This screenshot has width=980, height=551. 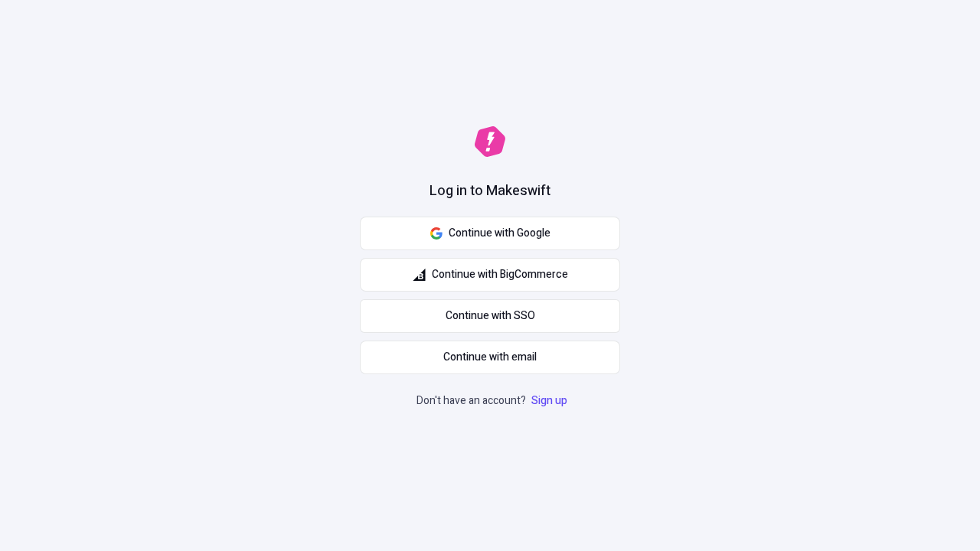 What do you see at coordinates (490, 358) in the screenshot?
I see `button: Continue with email` at bounding box center [490, 358].